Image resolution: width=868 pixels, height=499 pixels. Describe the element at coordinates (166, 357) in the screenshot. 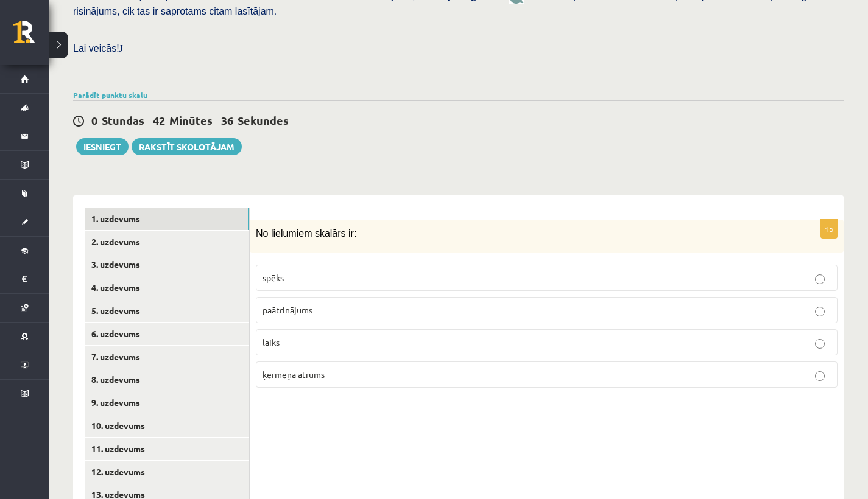

I see `a: 7. uzdevums` at that location.